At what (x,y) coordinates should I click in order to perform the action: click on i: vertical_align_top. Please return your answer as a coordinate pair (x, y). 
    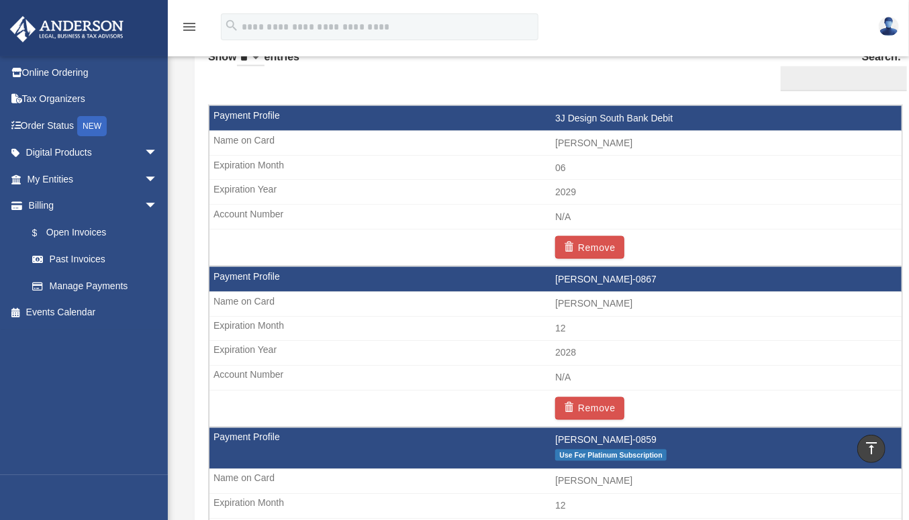
    Looking at the image, I should click on (871, 448).